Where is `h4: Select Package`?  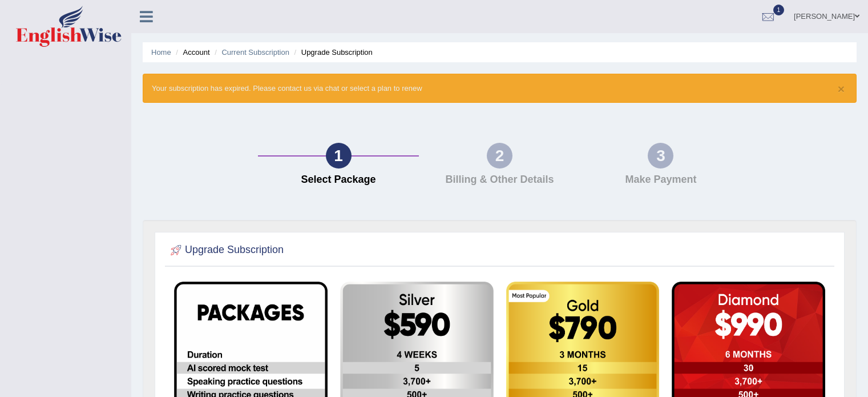
h4: Select Package is located at coordinates (339, 180).